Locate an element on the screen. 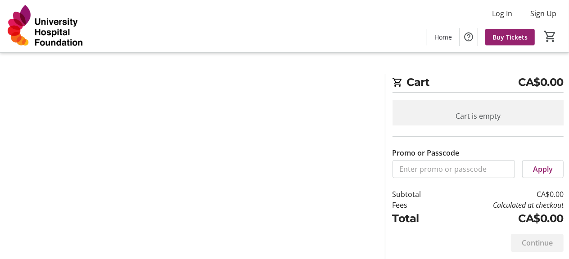 The width and height of the screenshot is (569, 259). span: Buy Tickets is located at coordinates (510, 37).